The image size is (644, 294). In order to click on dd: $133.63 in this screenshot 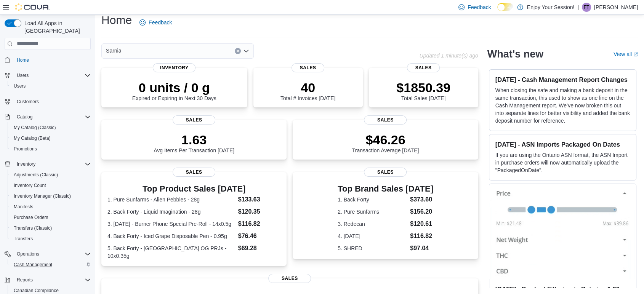, I will do `click(259, 200)`.